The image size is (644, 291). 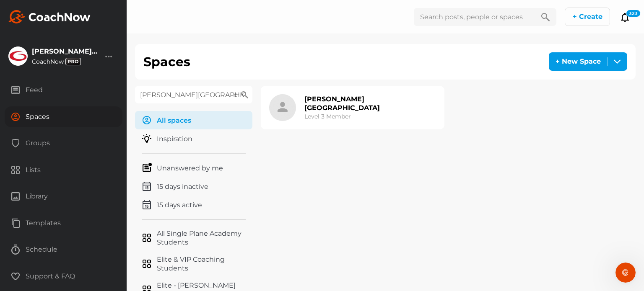 What do you see at coordinates (63, 196) in the screenshot?
I see `div: Library` at bounding box center [63, 196].